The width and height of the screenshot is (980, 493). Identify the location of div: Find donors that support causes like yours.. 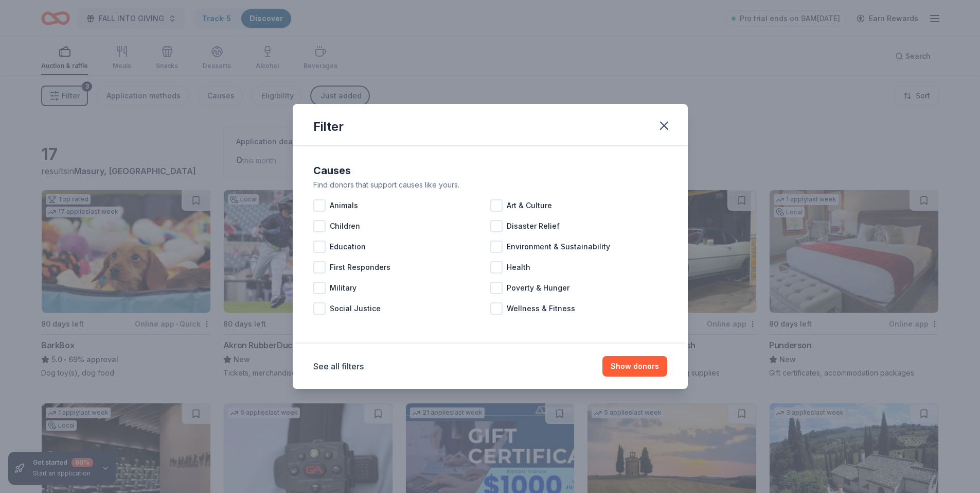
(490, 185).